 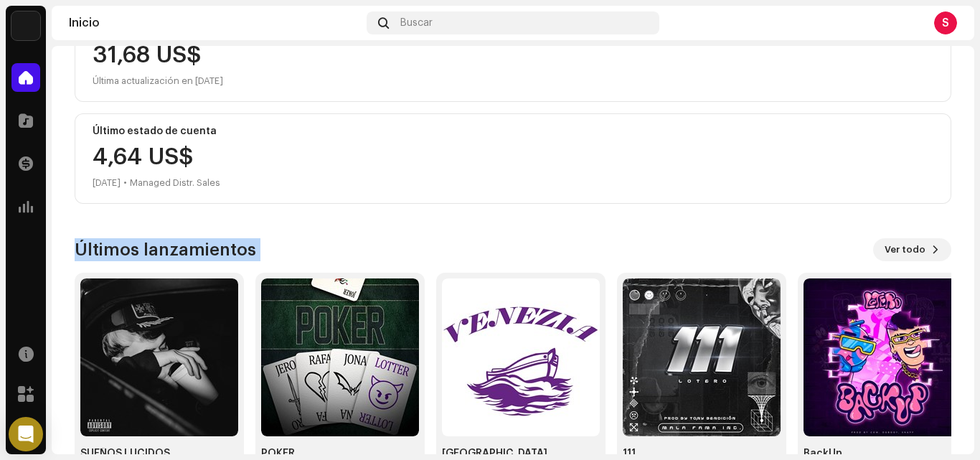 I want to click on div: Inicio, so click(x=214, y=23).